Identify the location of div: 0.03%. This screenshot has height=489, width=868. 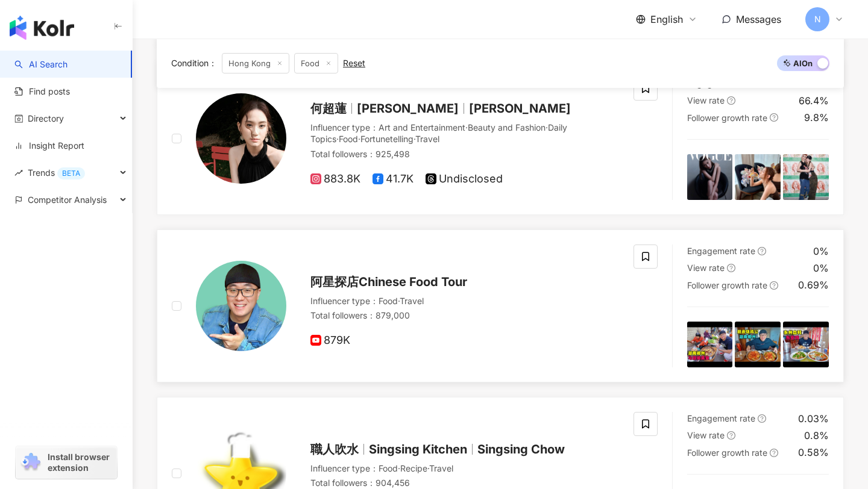
(813, 418).